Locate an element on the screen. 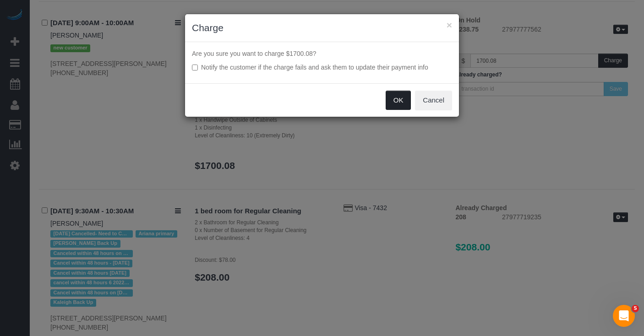  input: Notify the customer if the charge fails and ask them to update their payment info is located at coordinates (195, 67).